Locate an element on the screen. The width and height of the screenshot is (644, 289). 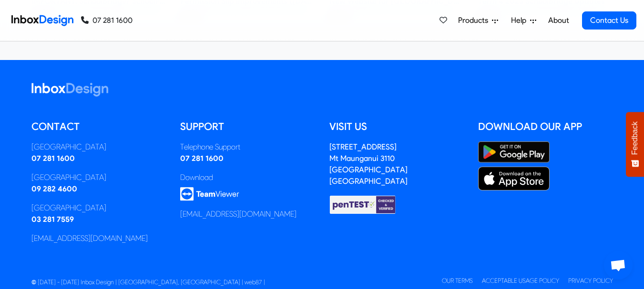
img: Google Play Store is located at coordinates (514, 152).